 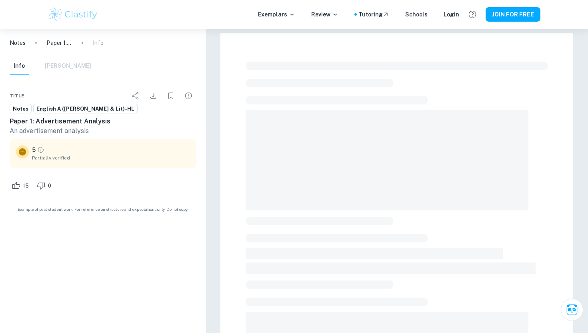 I want to click on div: Login, so click(x=451, y=14).